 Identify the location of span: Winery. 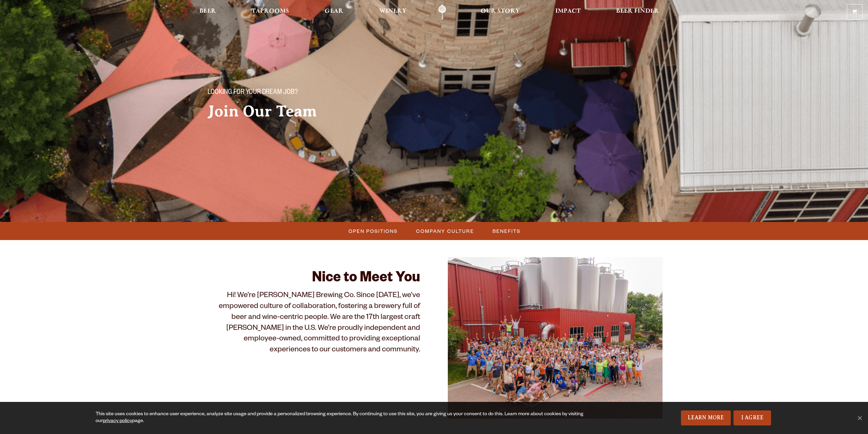
(393, 11).